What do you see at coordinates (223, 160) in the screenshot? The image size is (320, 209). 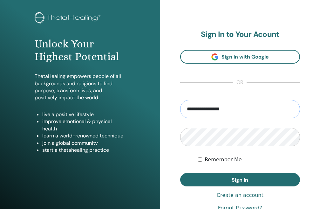 I see `label: Remember Me` at bounding box center [223, 160].